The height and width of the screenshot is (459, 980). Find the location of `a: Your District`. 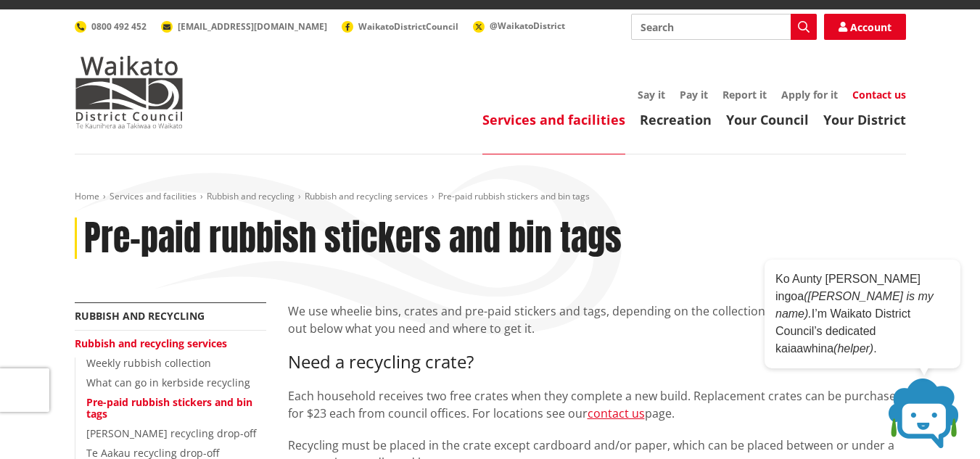

a: Your District is located at coordinates (864, 119).